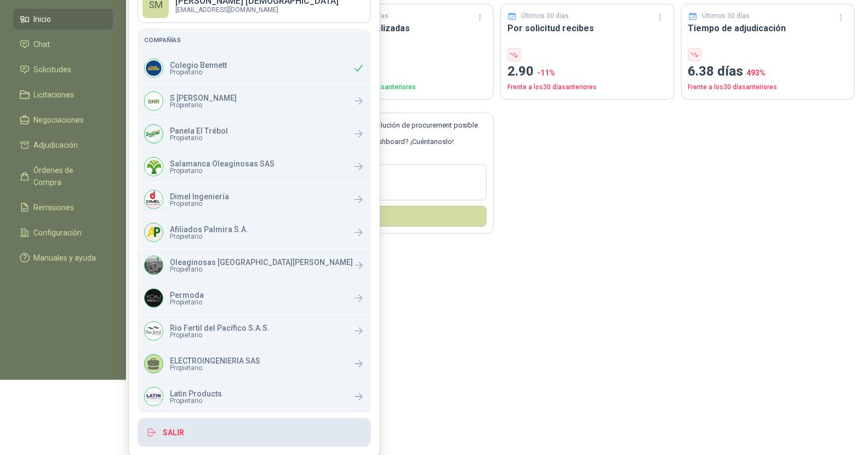  Describe the element at coordinates (254, 40) in the screenshot. I see `h5: Compañías` at that location.